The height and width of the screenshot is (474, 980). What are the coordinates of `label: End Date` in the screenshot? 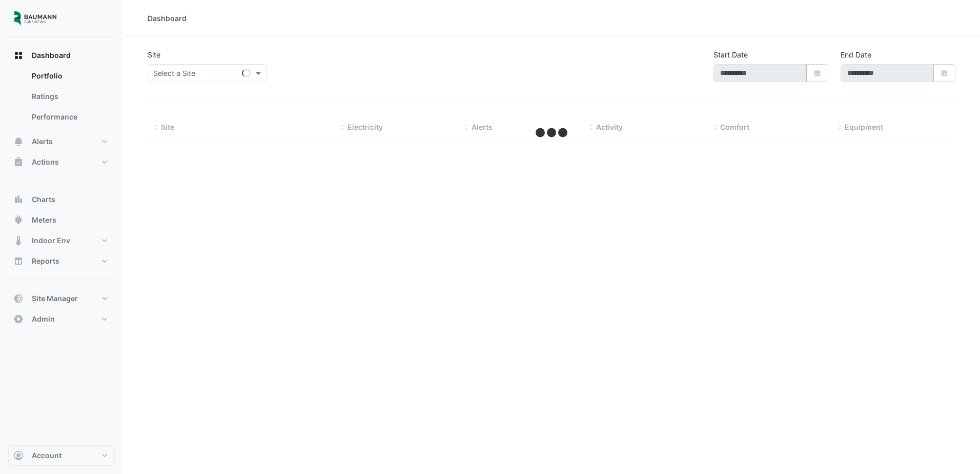 It's located at (856, 54).